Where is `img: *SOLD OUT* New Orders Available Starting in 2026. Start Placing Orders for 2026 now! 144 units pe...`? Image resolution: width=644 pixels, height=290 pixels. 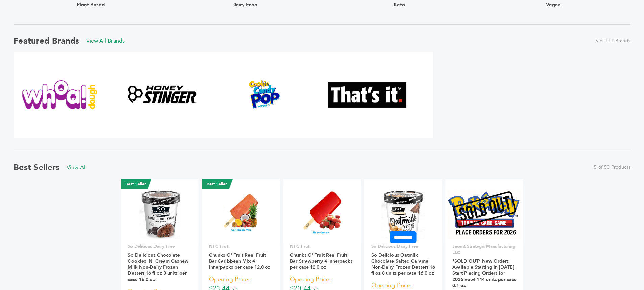
img: *SOLD OUT* New Orders Available Starting in 2026. Start Placing Orders for 2026 now! 144 units pe... is located at coordinates (484, 215).